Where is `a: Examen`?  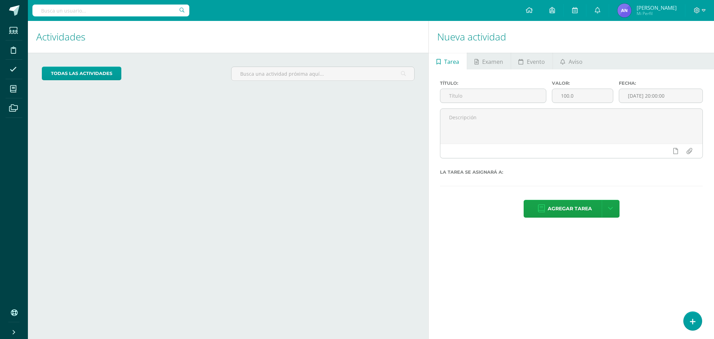 a: Examen is located at coordinates (489, 61).